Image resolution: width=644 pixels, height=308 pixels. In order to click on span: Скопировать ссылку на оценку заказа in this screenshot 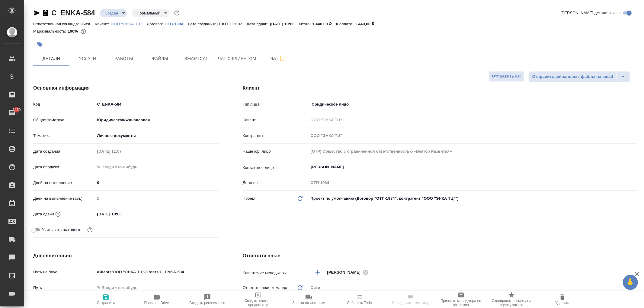, I will do `click(512, 303)`.